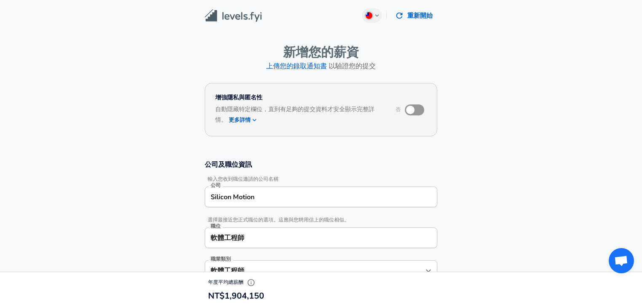 The height and width of the screenshot is (307, 642). I want to click on button: Open, so click(428, 271).